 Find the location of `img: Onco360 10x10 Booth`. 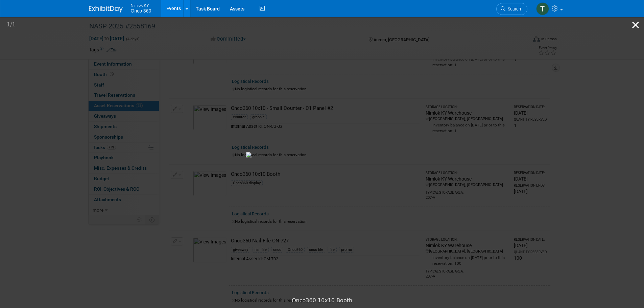

img: Onco360 10x10 Booth is located at coordinates (322, 155).